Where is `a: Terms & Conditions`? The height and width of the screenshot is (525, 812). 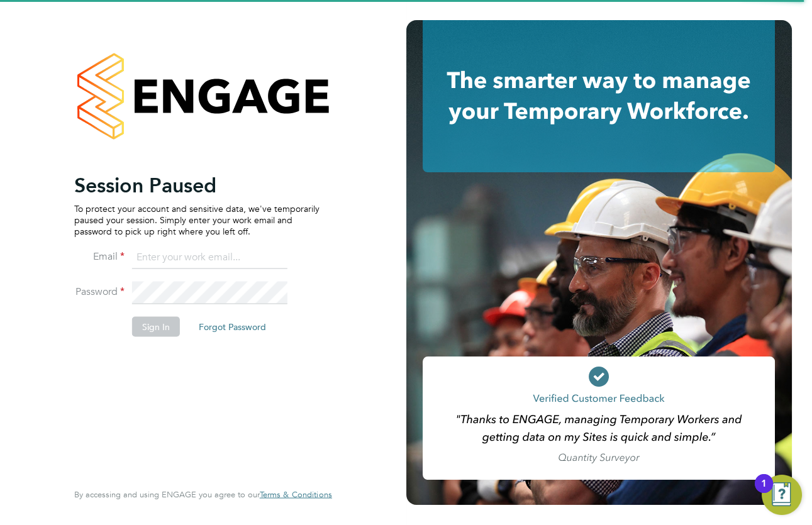 a: Terms & Conditions is located at coordinates (295, 495).